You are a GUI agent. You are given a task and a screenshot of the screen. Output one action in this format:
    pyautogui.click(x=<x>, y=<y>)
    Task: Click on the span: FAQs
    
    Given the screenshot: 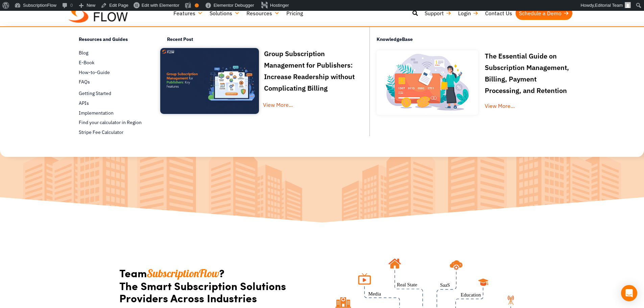 What is the action you would take?
    pyautogui.click(x=84, y=82)
    